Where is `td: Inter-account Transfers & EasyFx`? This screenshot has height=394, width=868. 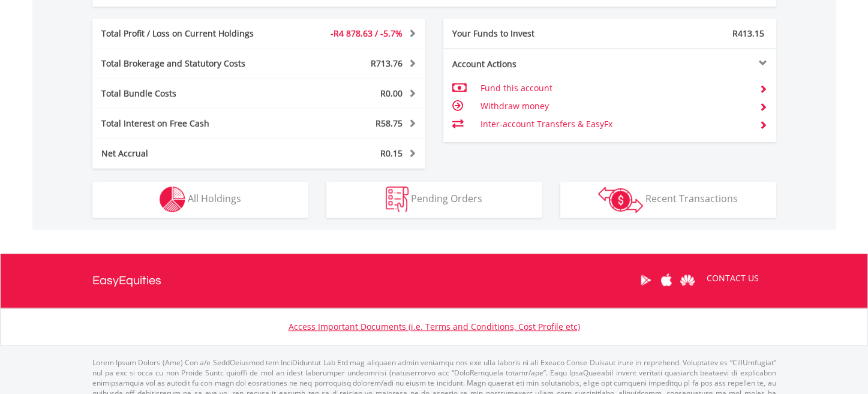
td: Inter-account Transfers & EasyFx is located at coordinates (614, 124).